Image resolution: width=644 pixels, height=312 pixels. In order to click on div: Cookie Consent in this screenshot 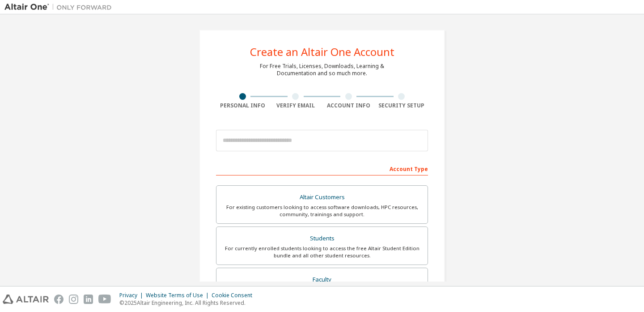, I will do `click(234, 295)`.